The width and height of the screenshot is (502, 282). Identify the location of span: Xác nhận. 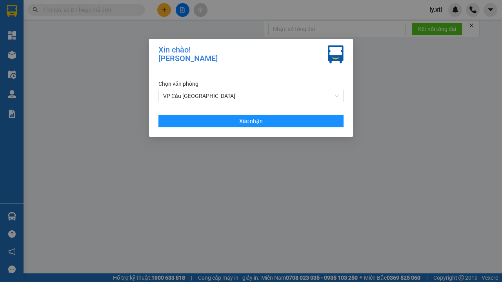
(251, 121).